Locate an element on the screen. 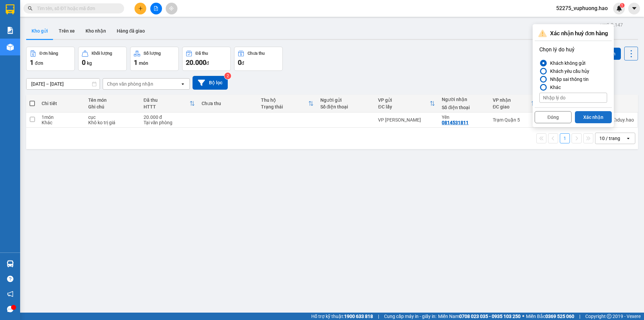 The width and height of the screenshot is (644, 320). div: Chi tiết is located at coordinates (61, 103).